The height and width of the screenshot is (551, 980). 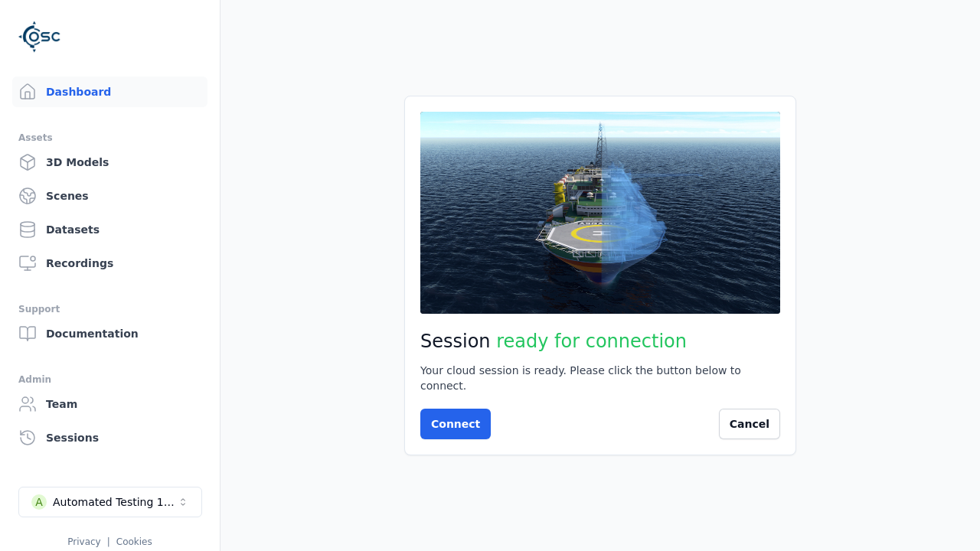 I want to click on a: Cookies, so click(x=134, y=542).